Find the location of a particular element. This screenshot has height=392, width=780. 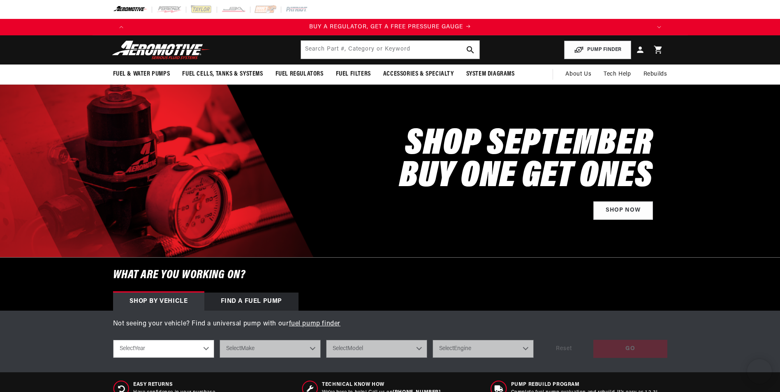

button: search button is located at coordinates (470, 50).